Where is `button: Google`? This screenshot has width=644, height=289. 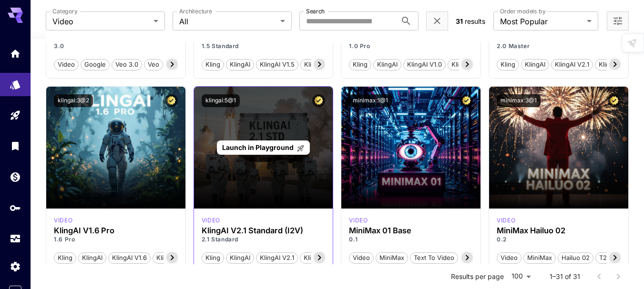
button: Google is located at coordinates (95, 64).